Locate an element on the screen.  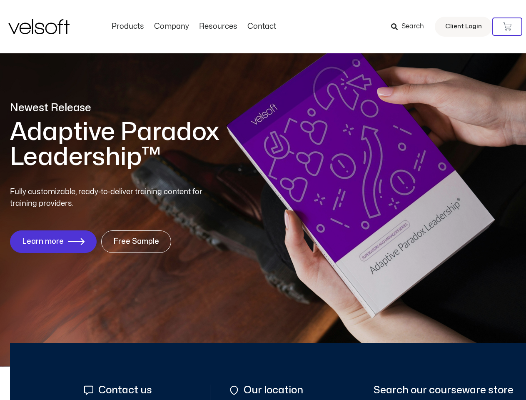
a: Free Sample is located at coordinates (136, 242).